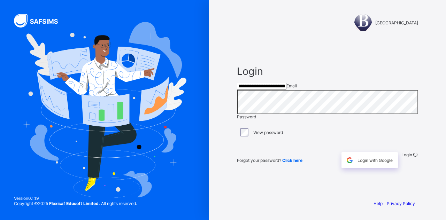 The image size is (446, 220). Describe the element at coordinates (375, 160) in the screenshot. I see `span: Login with Google` at that location.